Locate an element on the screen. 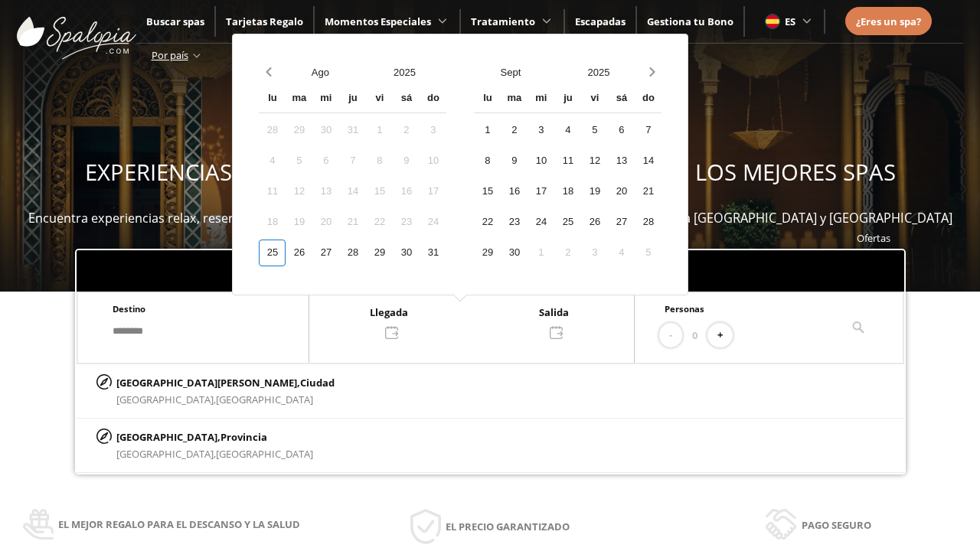  div: 27 is located at coordinates (621, 222).